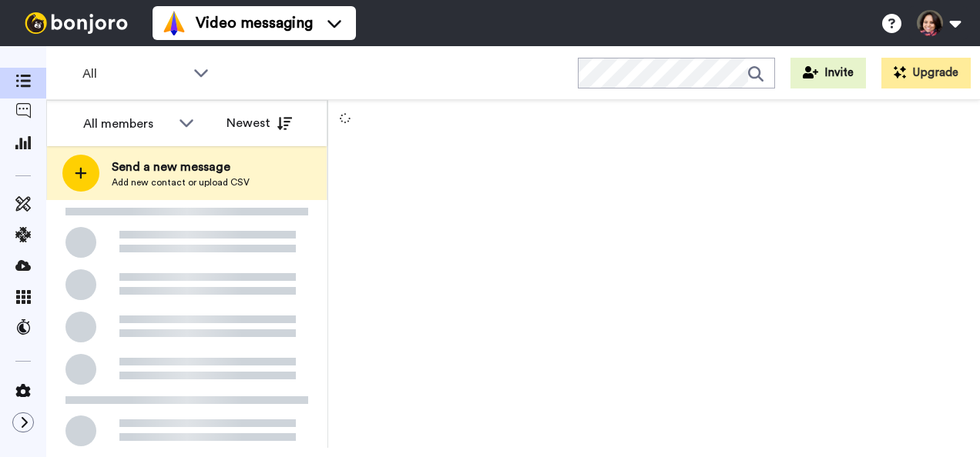 Image resolution: width=980 pixels, height=457 pixels. Describe the element at coordinates (174, 23) in the screenshot. I see `img: vm-color.svg` at that location.